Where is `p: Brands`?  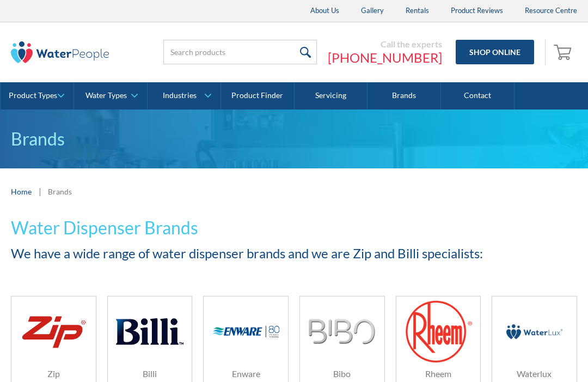
p: Brands is located at coordinates (294, 139).